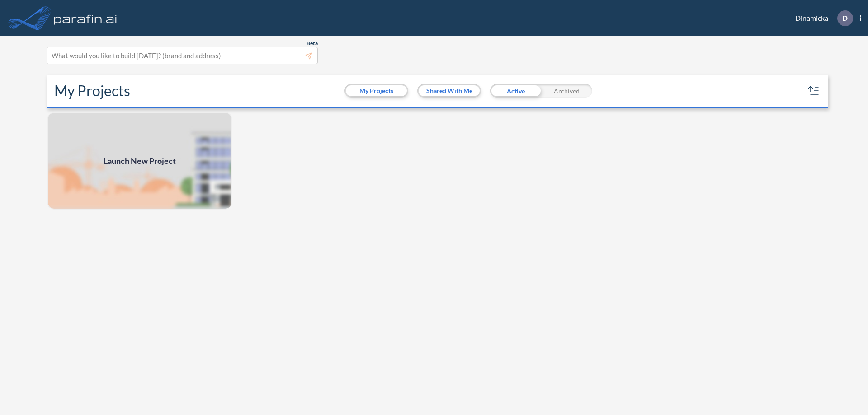 This screenshot has height=415, width=868. I want to click on span: Launch New Project, so click(140, 161).